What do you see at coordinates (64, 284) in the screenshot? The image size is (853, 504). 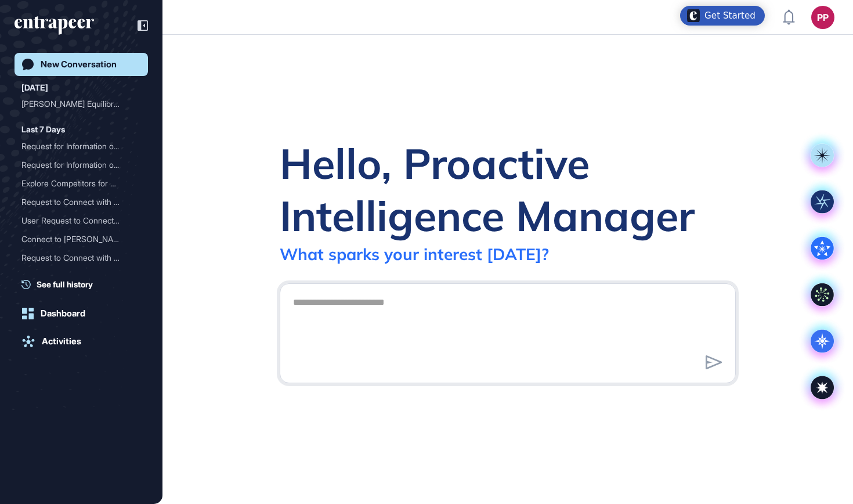 I see `span: See full history` at bounding box center [64, 284].